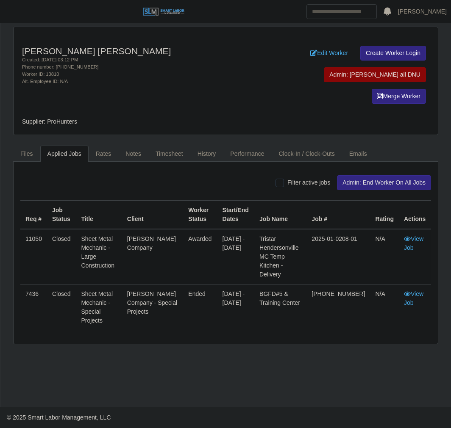 Image resolution: width=451 pixels, height=428 pixels. I want to click on img: SLM Logo, so click(164, 12).